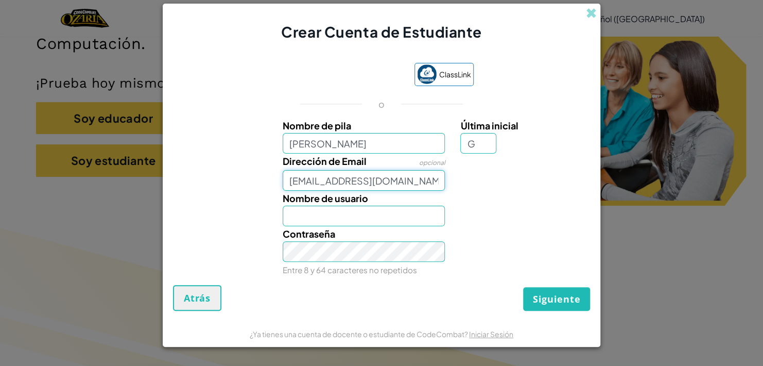 The height and width of the screenshot is (366, 763). Describe the element at coordinates (455, 74) in the screenshot. I see `span: ClassLink` at that location.